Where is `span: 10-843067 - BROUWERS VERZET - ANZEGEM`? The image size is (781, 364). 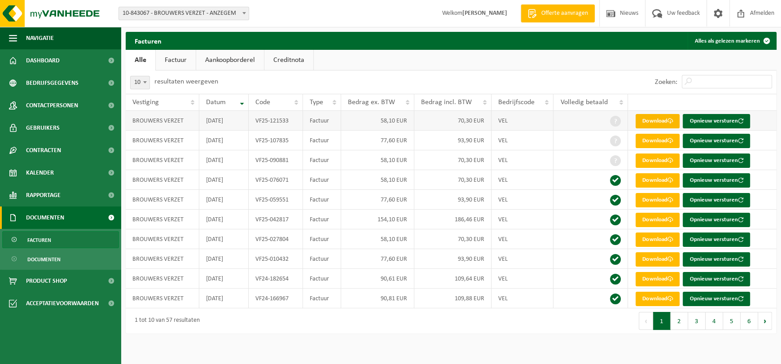
span: 10-843067 - BROUWERS VERZET - ANZEGEM is located at coordinates (184, 13).